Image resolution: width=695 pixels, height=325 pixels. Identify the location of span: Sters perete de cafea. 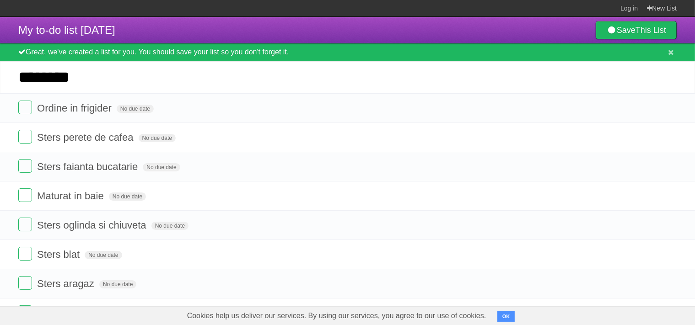
(86, 137).